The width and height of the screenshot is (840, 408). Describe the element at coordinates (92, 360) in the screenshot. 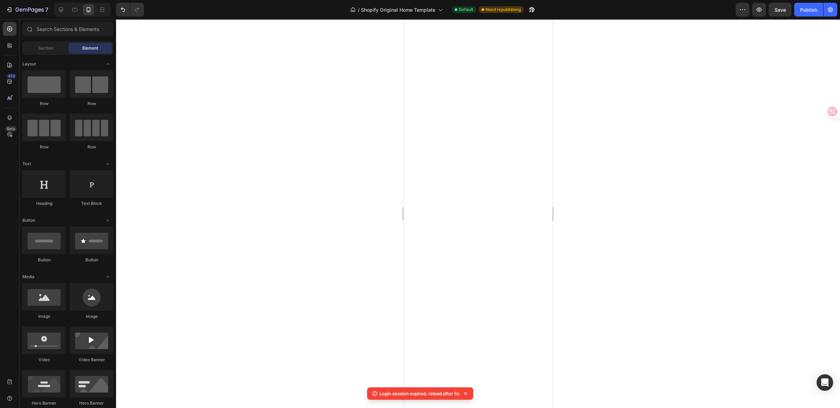

I see `div: Video Banner` at that location.